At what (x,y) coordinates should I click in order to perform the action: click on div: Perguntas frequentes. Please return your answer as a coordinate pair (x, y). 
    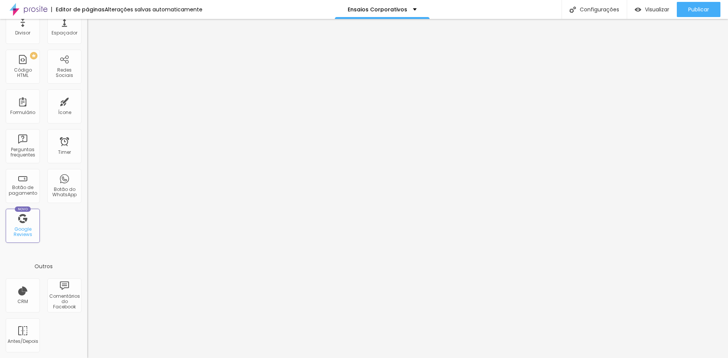
    Looking at the image, I should click on (22, 152).